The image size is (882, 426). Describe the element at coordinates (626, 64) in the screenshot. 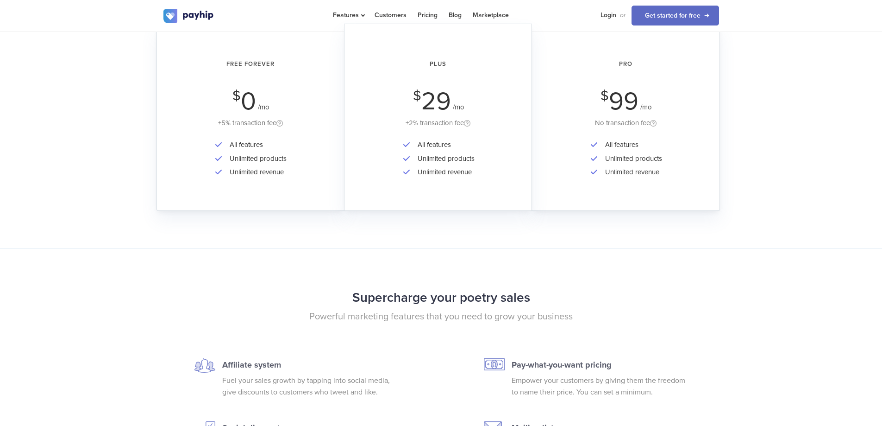

I see `h2: Pro` at that location.